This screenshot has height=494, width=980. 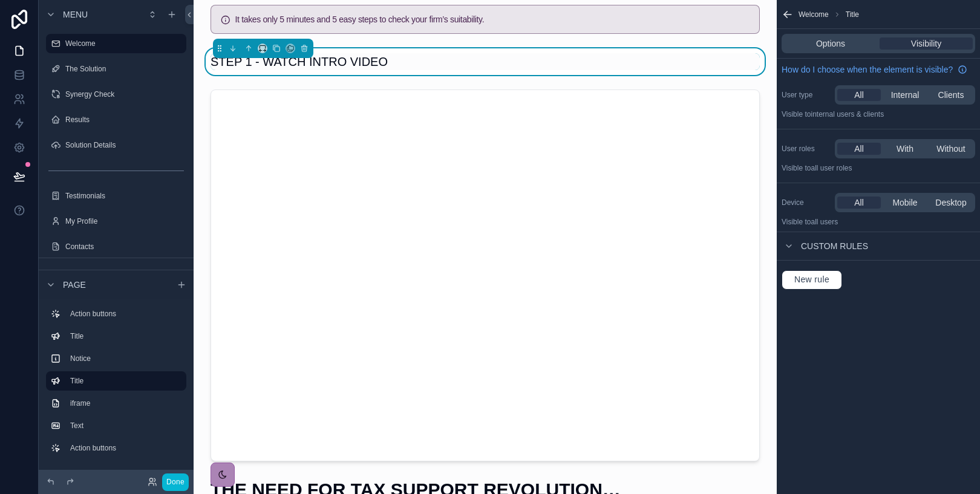 I want to click on span: With, so click(x=905, y=149).